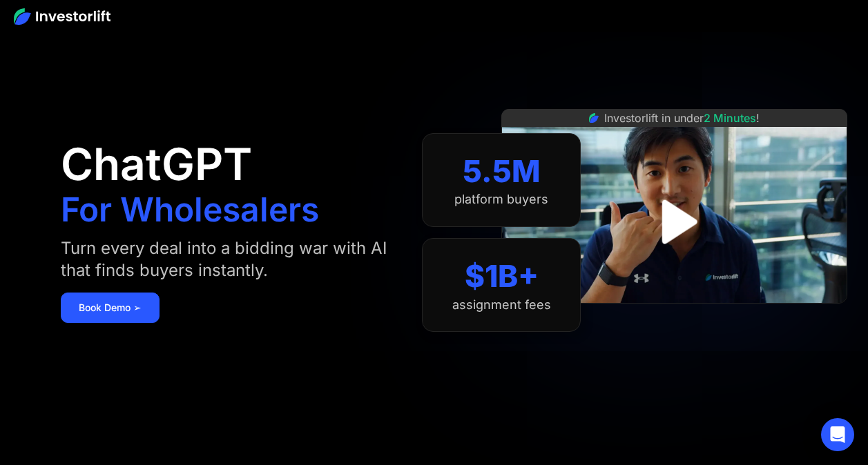 Image resolution: width=868 pixels, height=465 pixels. What do you see at coordinates (110, 308) in the screenshot?
I see `a: Book Demo ➢` at bounding box center [110, 308].